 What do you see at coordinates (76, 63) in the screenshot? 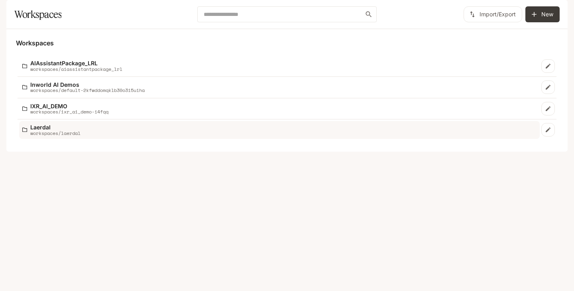
I see `p: AIAssistantPackage_LRL` at bounding box center [76, 63].